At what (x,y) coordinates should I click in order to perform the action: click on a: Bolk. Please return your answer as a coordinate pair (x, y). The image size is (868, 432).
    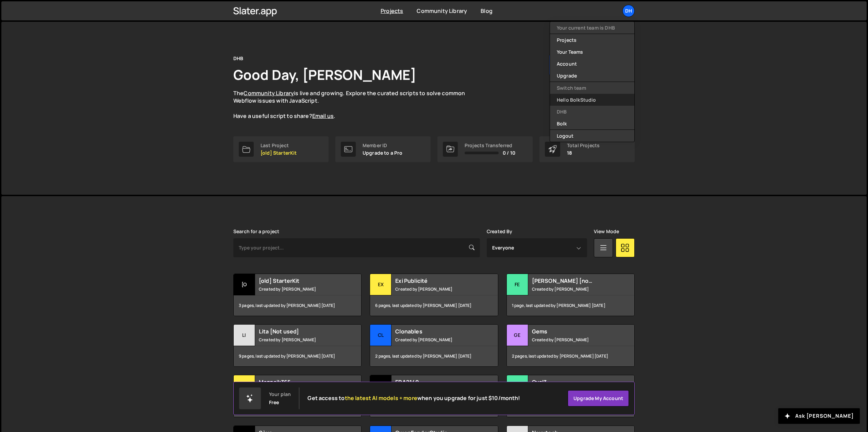
    Looking at the image, I should click on (592, 124).